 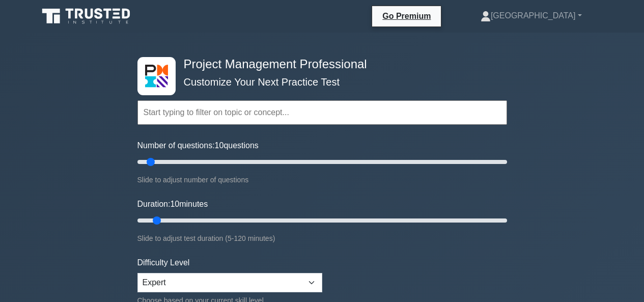 I want to click on h4: Project Management Professional, so click(x=318, y=64).